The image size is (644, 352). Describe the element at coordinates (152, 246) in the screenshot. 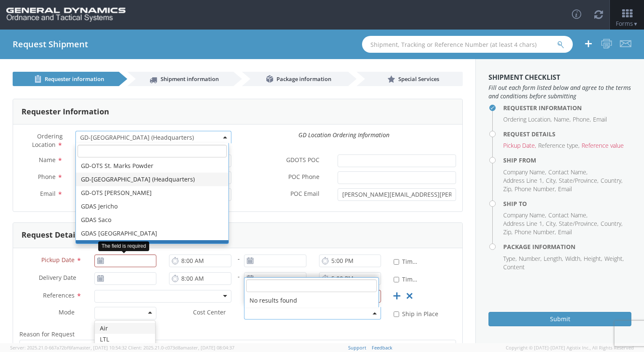

I see `li: GDAS Williston` at that location.